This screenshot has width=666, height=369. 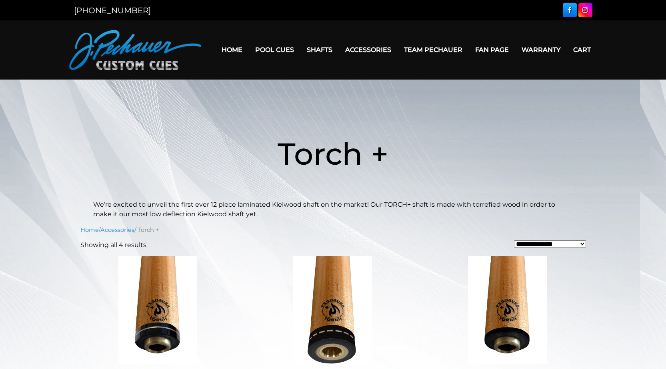 I want to click on img: Torch+ 12.75mm .850 Joint (Pro Series Single Ring), so click(x=158, y=310).